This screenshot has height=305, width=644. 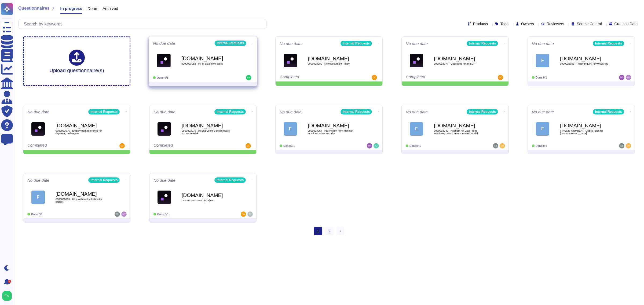 What do you see at coordinates (527, 24) in the screenshot?
I see `span: Owners` at bounding box center [527, 24].